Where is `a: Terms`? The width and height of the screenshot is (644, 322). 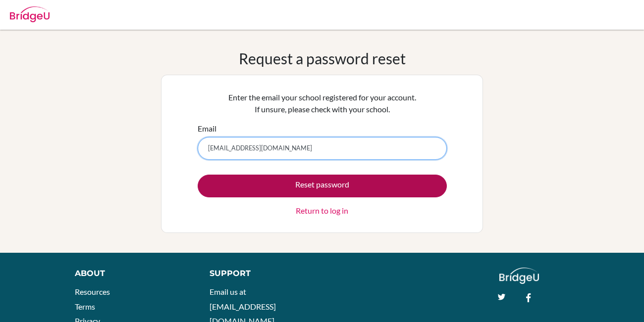 a: Terms is located at coordinates (85, 306).